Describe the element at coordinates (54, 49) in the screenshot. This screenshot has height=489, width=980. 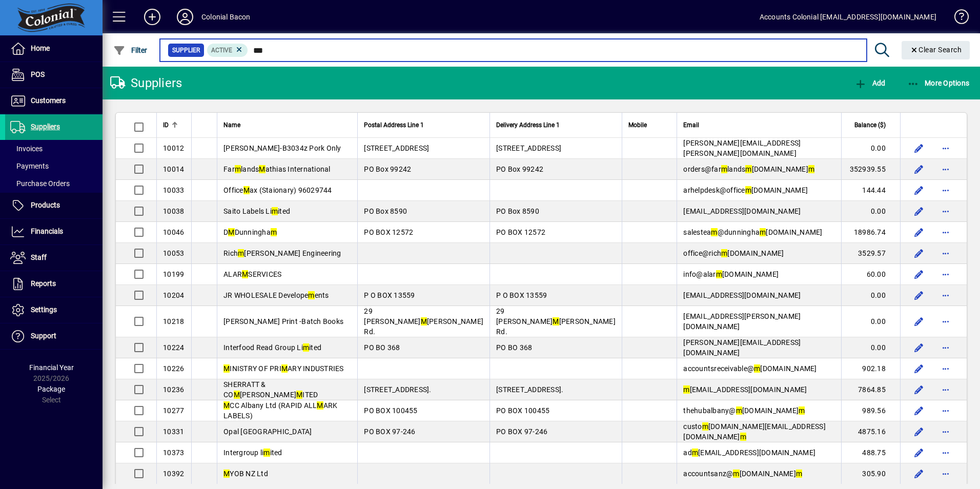
I see `a: Home` at that location.